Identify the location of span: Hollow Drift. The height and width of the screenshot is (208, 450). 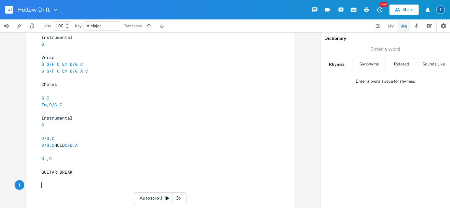
(33, 10).